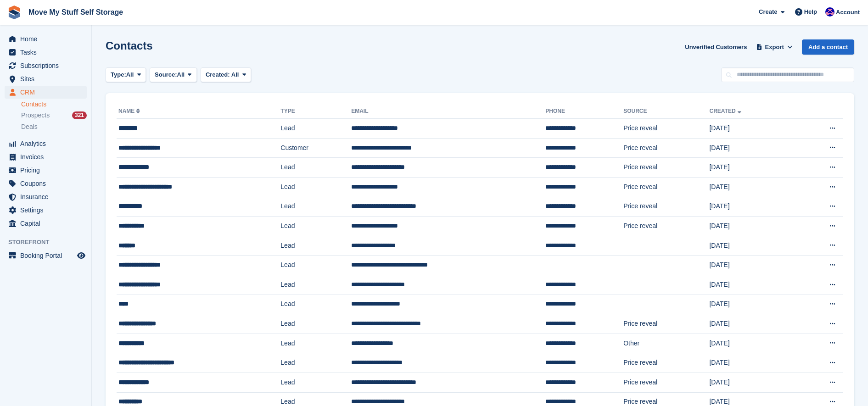  What do you see at coordinates (316, 112) in the screenshot?
I see `th: Type` at bounding box center [316, 112].